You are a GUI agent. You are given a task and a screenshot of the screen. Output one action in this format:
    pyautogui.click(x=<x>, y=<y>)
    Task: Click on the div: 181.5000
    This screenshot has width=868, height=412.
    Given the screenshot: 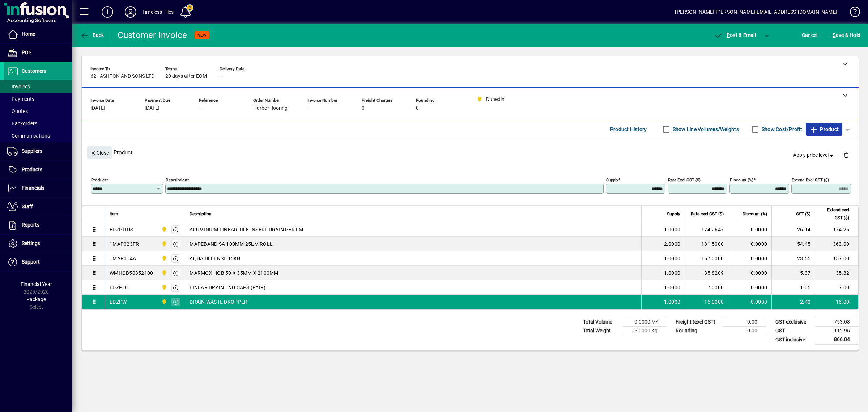 What is the action you would take?
    pyautogui.click(x=707, y=244)
    